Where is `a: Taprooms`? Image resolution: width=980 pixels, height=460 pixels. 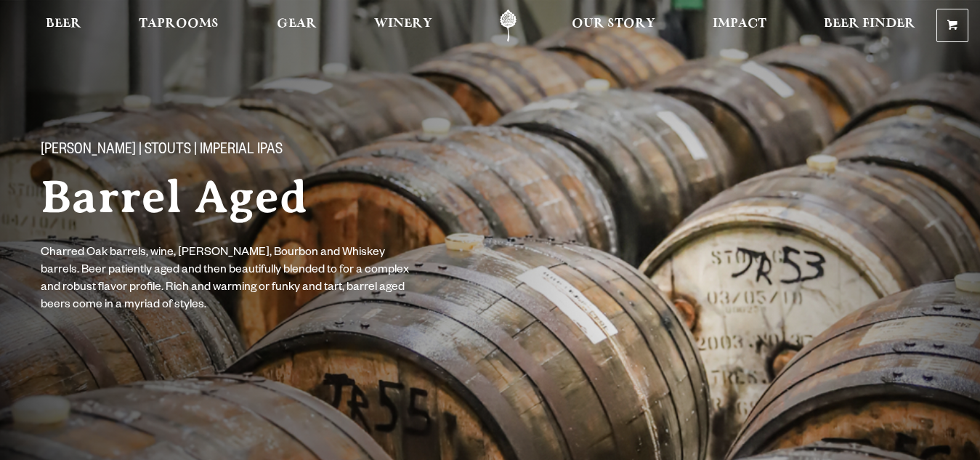
a: Taprooms is located at coordinates (178, 25).